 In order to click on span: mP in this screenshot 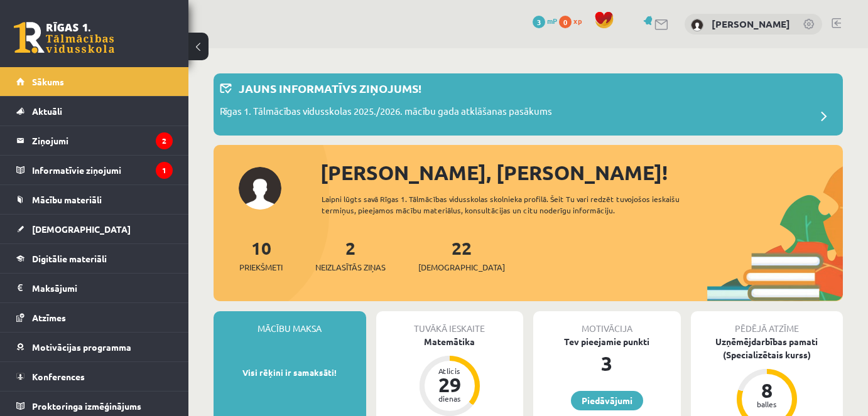, I will do `click(552, 21)`.